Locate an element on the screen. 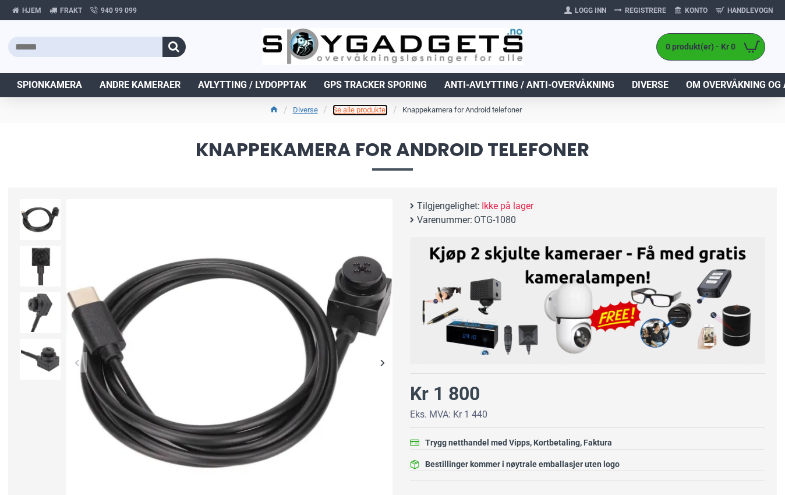 Image resolution: width=785 pixels, height=495 pixels. span: Diverse is located at coordinates (650, 85).